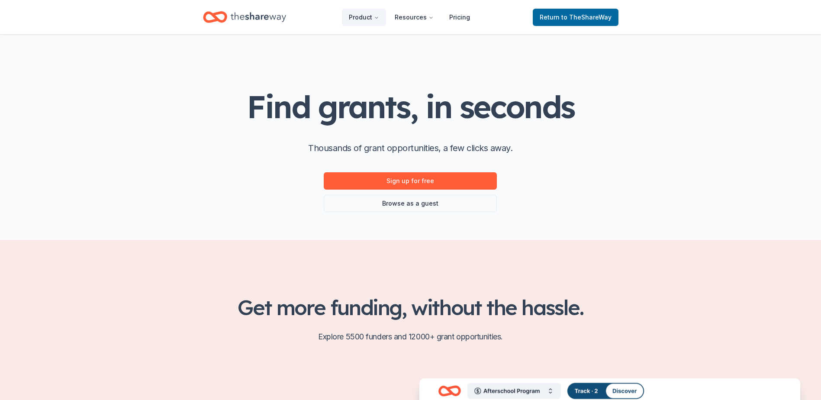 This screenshot has height=400, width=821. I want to click on a: Returnto TheShareWay, so click(576, 17).